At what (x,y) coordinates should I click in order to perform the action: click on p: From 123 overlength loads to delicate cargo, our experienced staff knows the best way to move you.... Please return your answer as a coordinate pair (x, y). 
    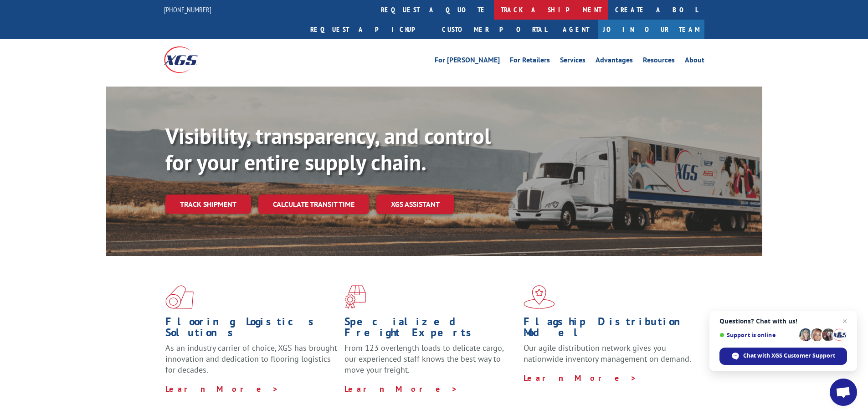
    Looking at the image, I should click on (430, 363).